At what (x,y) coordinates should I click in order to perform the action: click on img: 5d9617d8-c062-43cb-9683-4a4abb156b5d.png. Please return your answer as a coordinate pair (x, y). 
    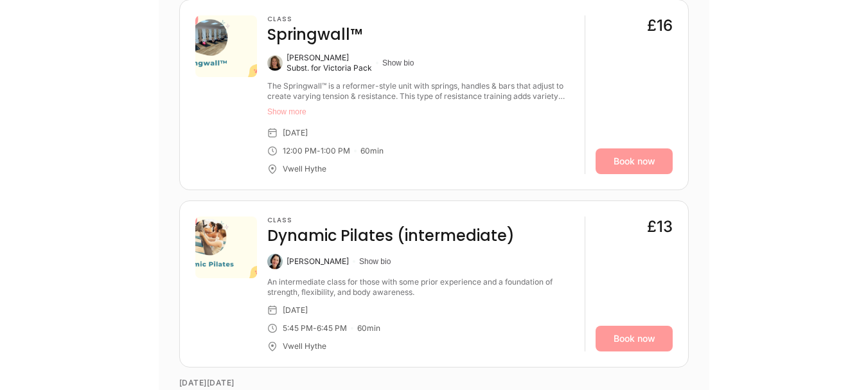
    Looking at the image, I should click on (226, 46).